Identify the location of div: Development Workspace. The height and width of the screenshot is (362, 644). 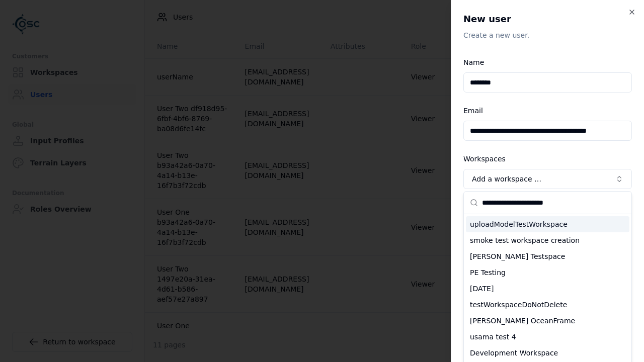
(548, 353).